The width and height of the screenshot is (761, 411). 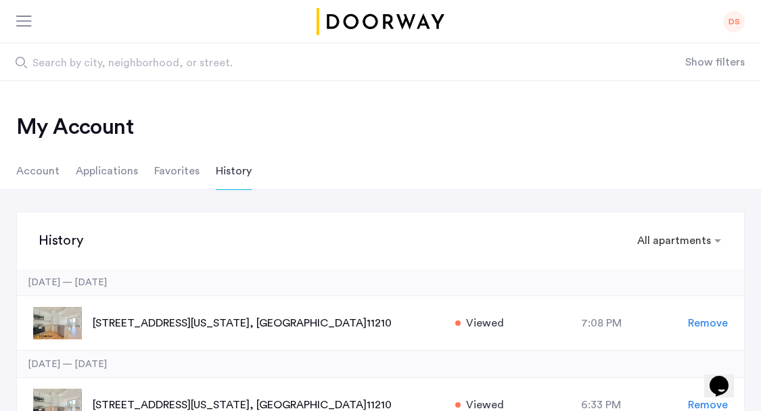 I want to click on div: 7:08 PM, so click(x=600, y=323).